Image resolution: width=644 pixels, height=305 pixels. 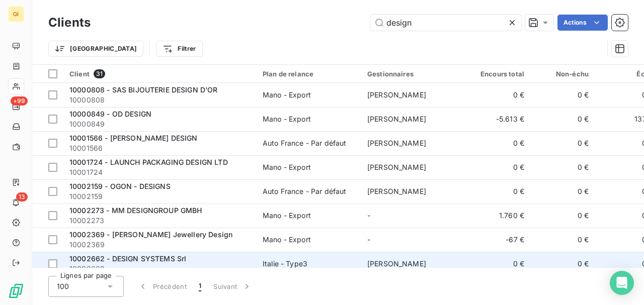 What do you see at coordinates (63, 286) in the screenshot?
I see `span: 100` at bounding box center [63, 286].